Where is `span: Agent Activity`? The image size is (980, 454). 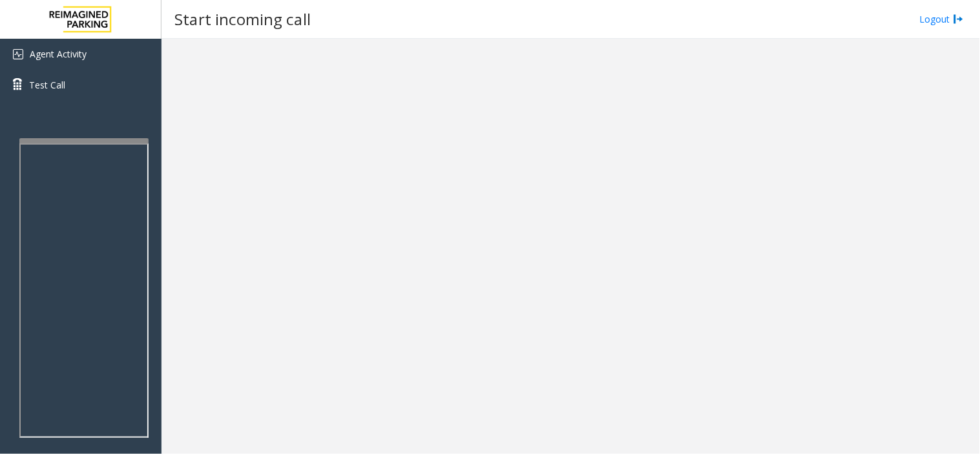 span: Agent Activity is located at coordinates (58, 53).